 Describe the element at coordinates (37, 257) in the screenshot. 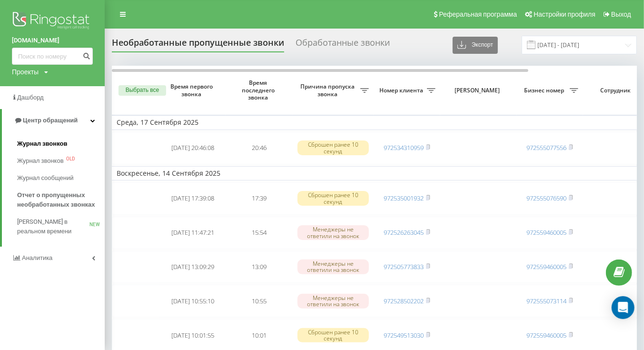

I see `span: Аналитика` at that location.